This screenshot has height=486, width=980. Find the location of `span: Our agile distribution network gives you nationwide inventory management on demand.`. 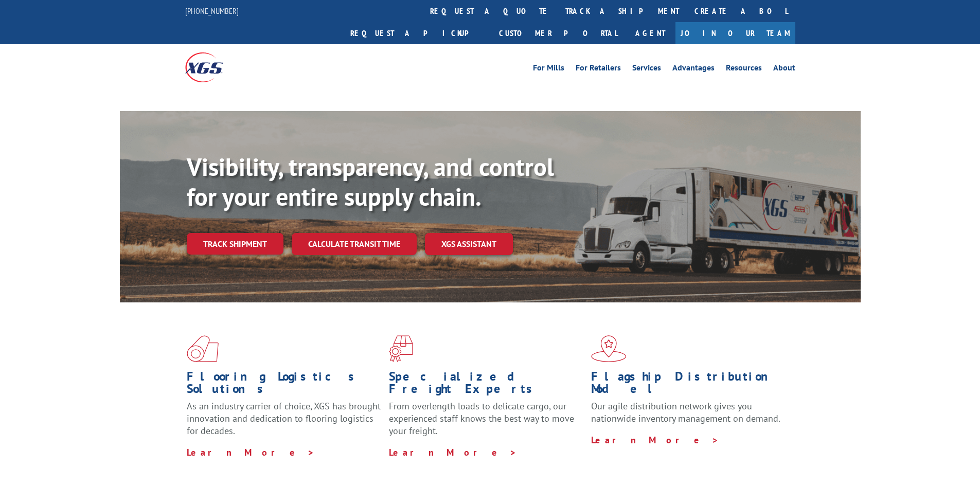

span: Our agile distribution network gives you nationwide inventory management on demand. is located at coordinates (686, 412).